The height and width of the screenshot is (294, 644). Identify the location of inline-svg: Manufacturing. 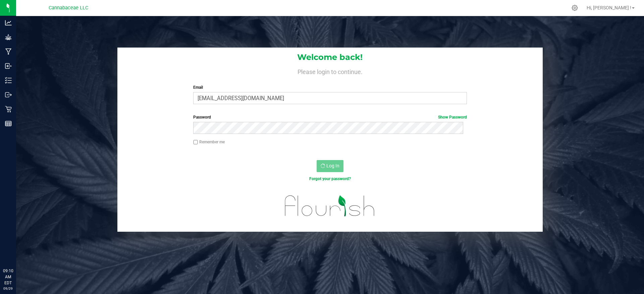
(8, 52).